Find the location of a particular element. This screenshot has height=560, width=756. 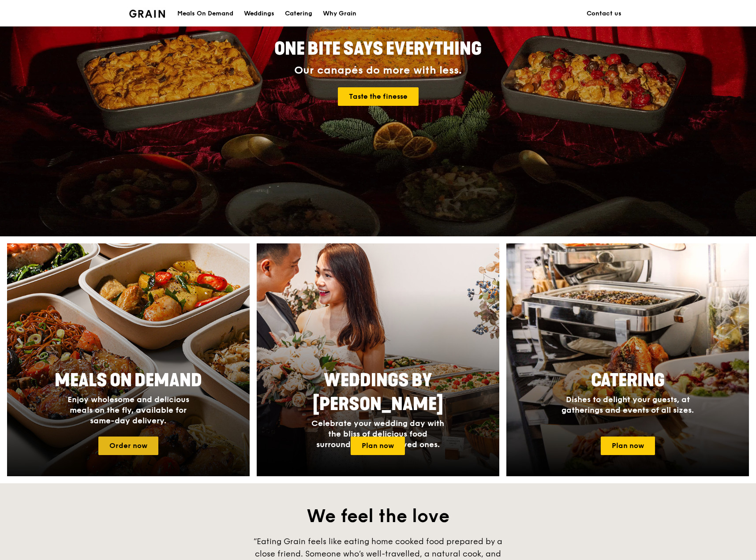

a: Order now is located at coordinates (128, 446).